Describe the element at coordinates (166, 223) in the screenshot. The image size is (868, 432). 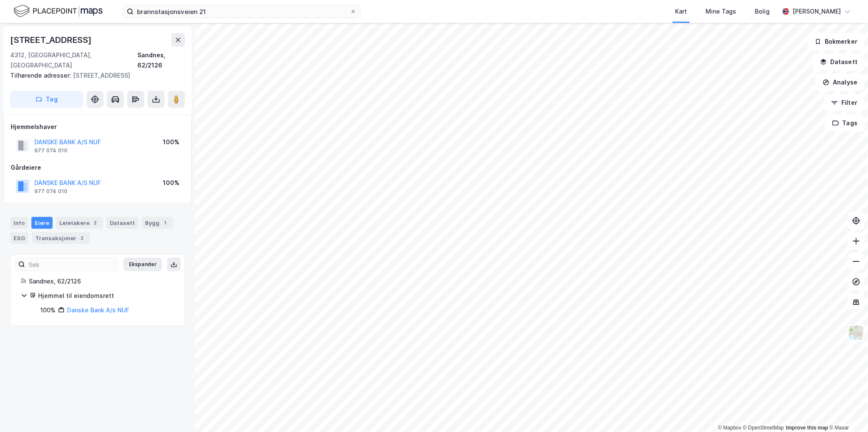
I see `div: 1` at that location.